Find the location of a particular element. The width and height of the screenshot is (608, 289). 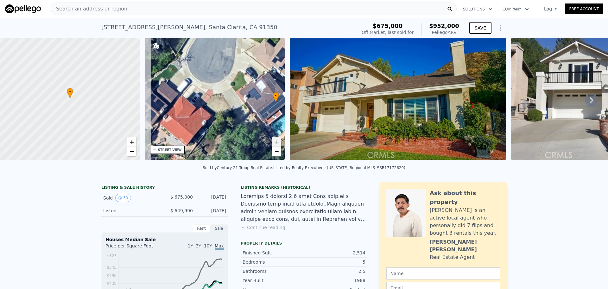

div: Sold by Century 21 Troop Real Estate . is located at coordinates (238, 168).